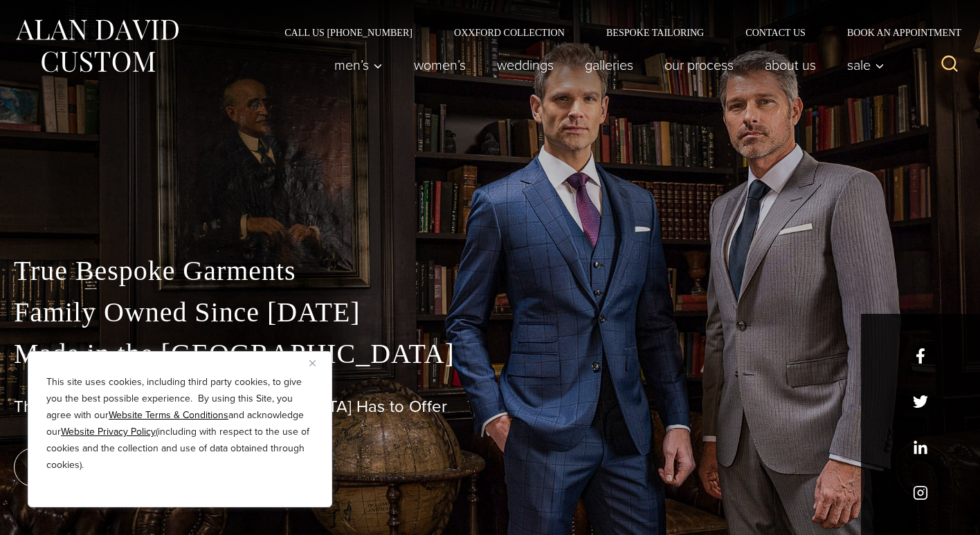 Image resolution: width=980 pixels, height=535 pixels. What do you see at coordinates (896, 33) in the screenshot?
I see `a: Book an Appointment` at bounding box center [896, 33].